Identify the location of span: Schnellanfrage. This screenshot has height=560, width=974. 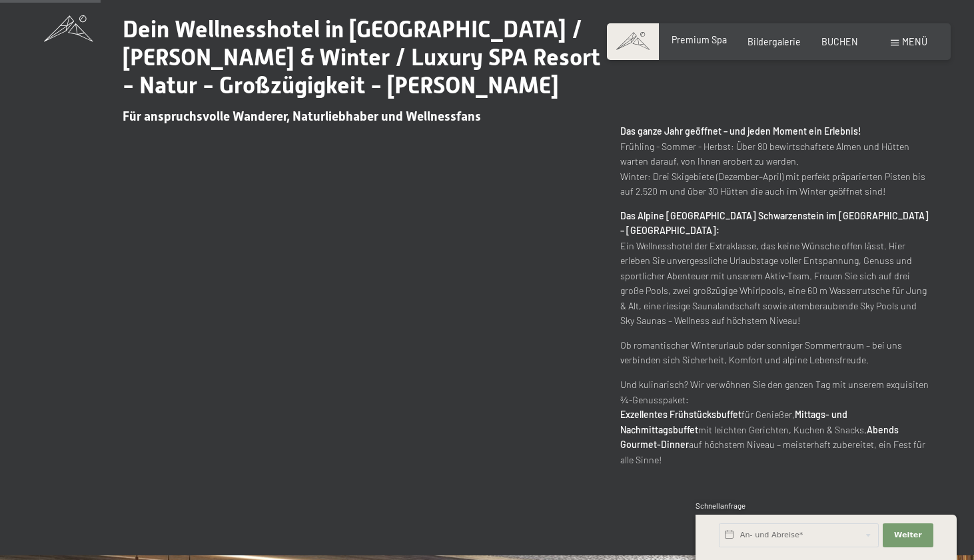
(720, 505).